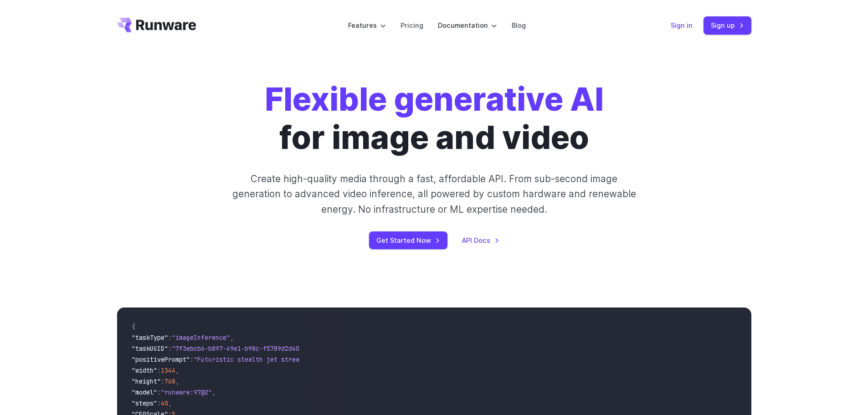  Describe the element at coordinates (467, 25) in the screenshot. I see `label: Documentation` at that location.